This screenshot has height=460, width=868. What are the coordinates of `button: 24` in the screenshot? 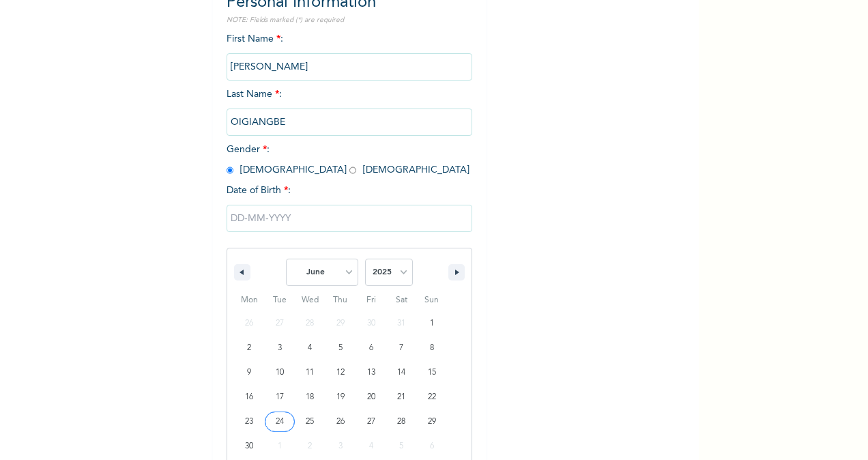 It's located at (280, 422).